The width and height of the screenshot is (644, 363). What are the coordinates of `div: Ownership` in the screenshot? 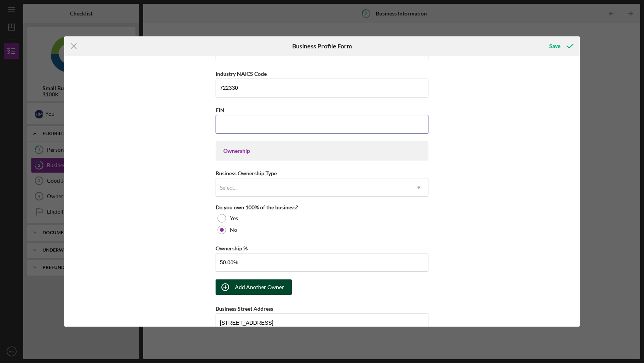 It's located at (322, 151).